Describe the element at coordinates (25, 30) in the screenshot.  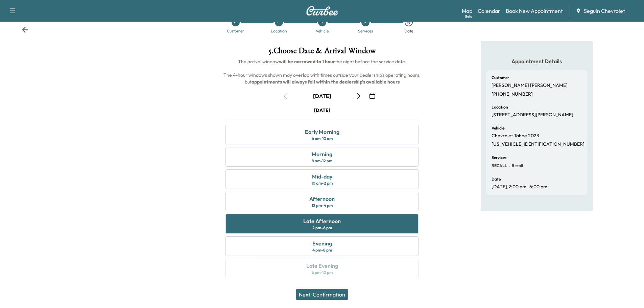
I see `div: Back` at that location.